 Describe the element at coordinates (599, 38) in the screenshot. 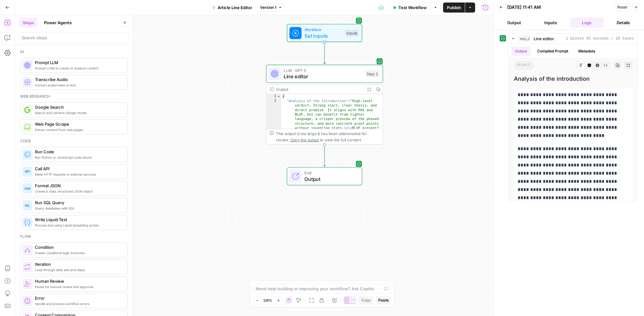

I see `span: 1 minute 45 seconds / 19 tasks` at that location.